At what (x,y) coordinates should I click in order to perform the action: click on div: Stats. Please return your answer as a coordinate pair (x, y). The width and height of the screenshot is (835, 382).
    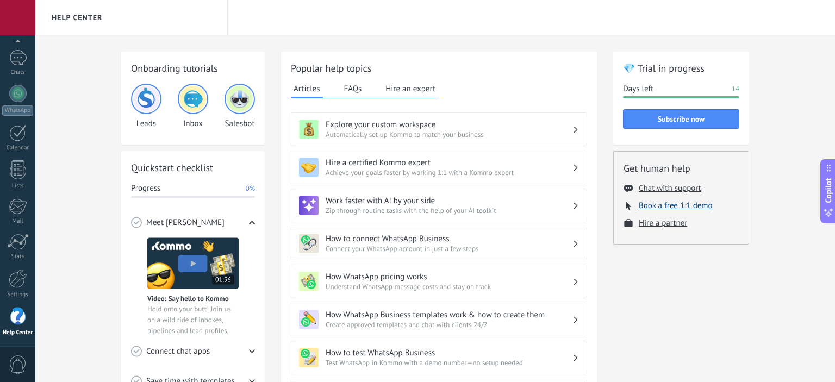
    Looking at the image, I should click on (18, 256).